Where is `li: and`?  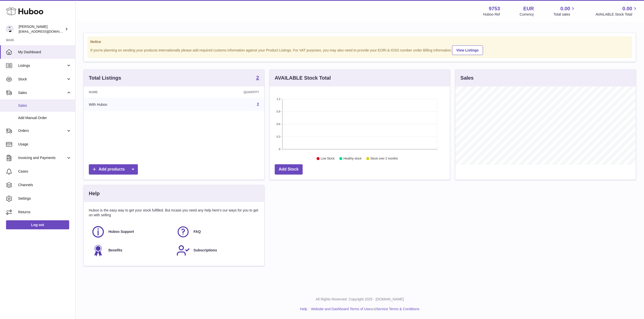
li: and is located at coordinates (364, 309).